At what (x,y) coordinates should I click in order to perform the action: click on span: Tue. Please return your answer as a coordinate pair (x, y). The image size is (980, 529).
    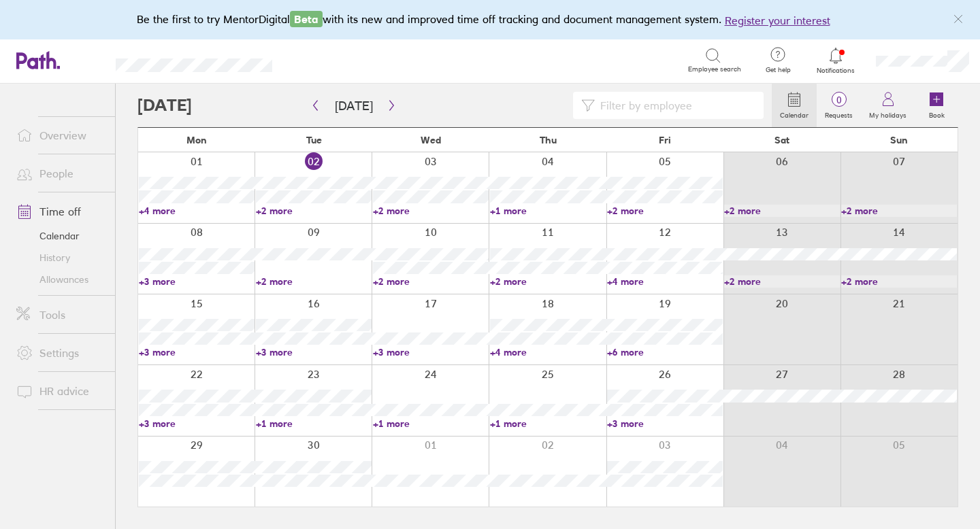
    Looking at the image, I should click on (314, 140).